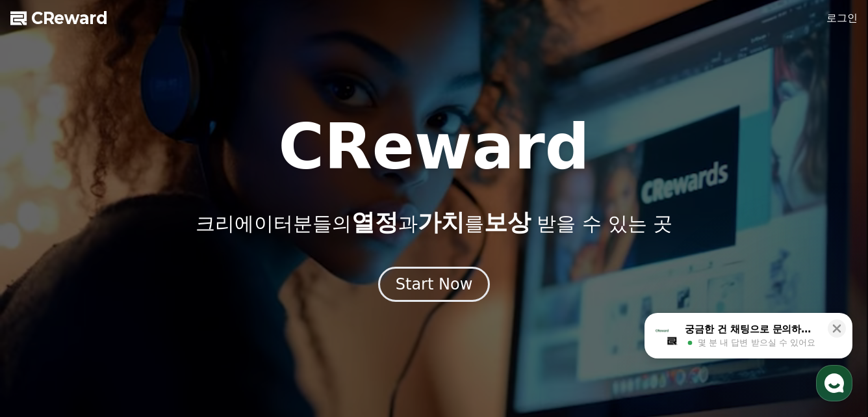  What do you see at coordinates (441, 222) in the screenshot?
I see `span: 가치` at bounding box center [441, 222].